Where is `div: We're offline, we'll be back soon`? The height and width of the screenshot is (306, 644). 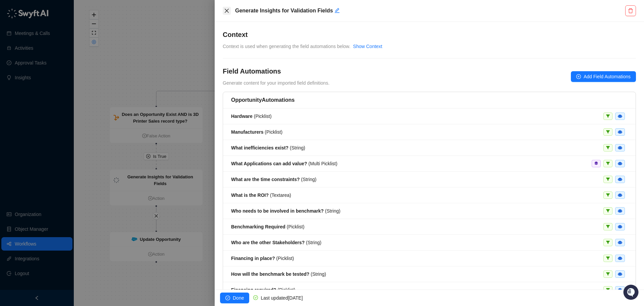 div: We're offline, we'll be back soon is located at coordinates (55, 70).